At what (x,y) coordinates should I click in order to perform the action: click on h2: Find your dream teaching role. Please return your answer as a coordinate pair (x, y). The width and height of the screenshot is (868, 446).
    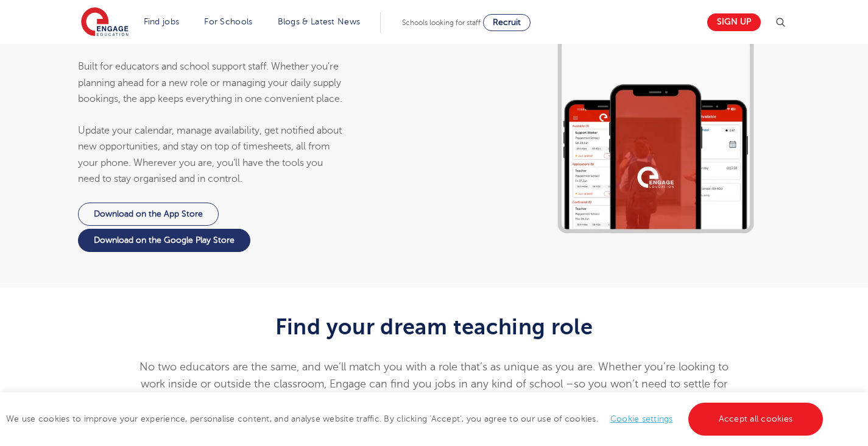
    Looking at the image, I should click on (434, 327).